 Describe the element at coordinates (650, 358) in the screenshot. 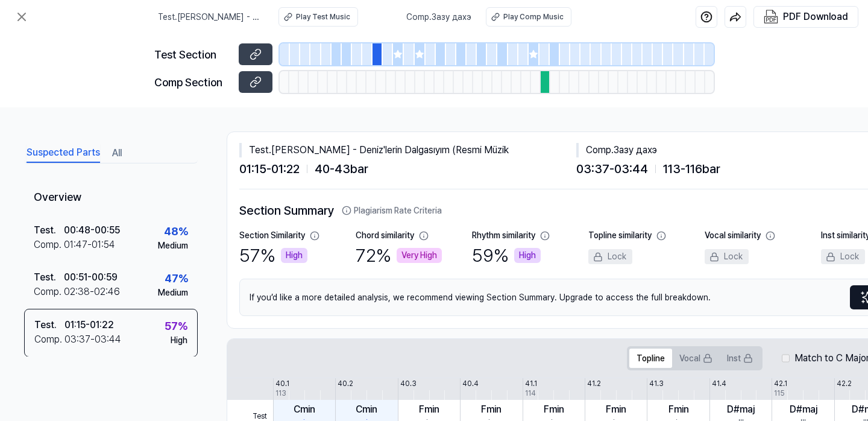

I see `button: Topline` at that location.